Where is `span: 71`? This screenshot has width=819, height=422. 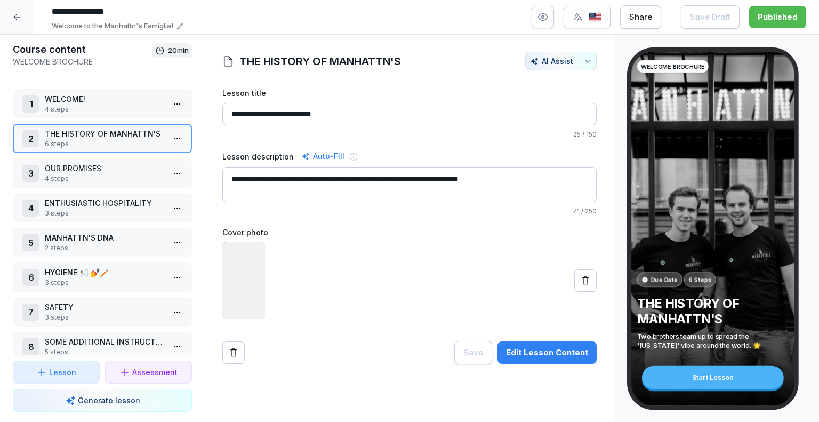
span: 71 is located at coordinates (576, 211).